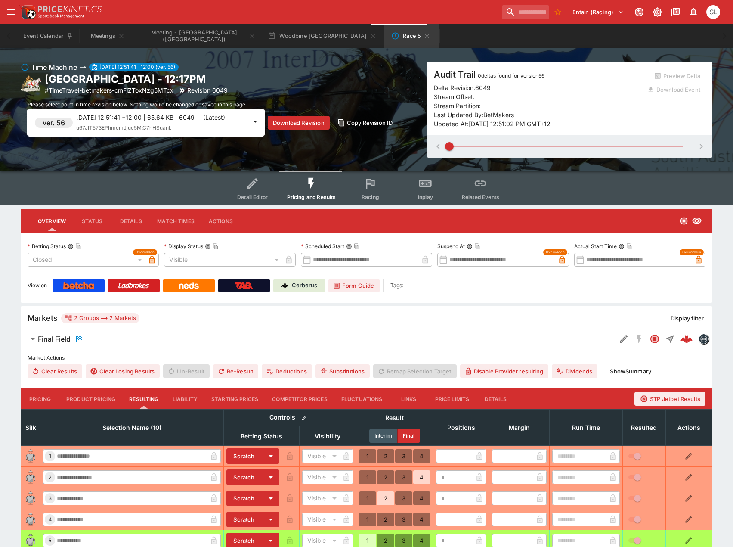 The width and height of the screenshot is (733, 547). What do you see at coordinates (461, 427) in the screenshot?
I see `th: Positions` at bounding box center [461, 427].